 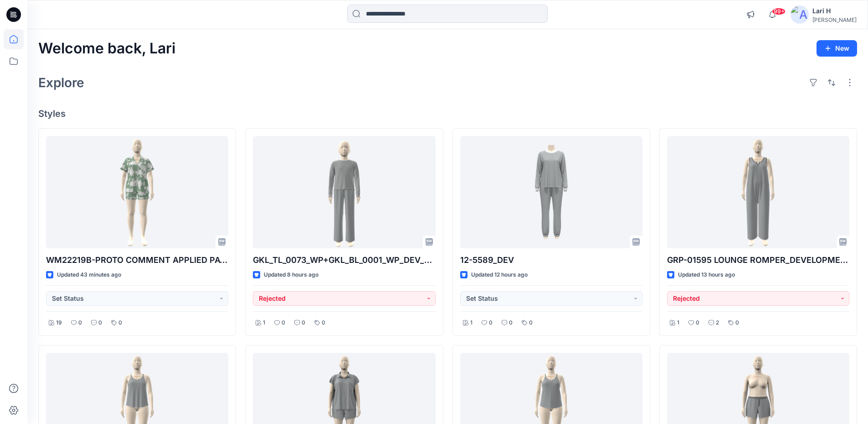 What do you see at coordinates (137, 192) in the screenshot?
I see `a: WM22219B-PROTO COMMENT APPLIED PATTERN_COLORWAY_REV8` at bounding box center [137, 192].